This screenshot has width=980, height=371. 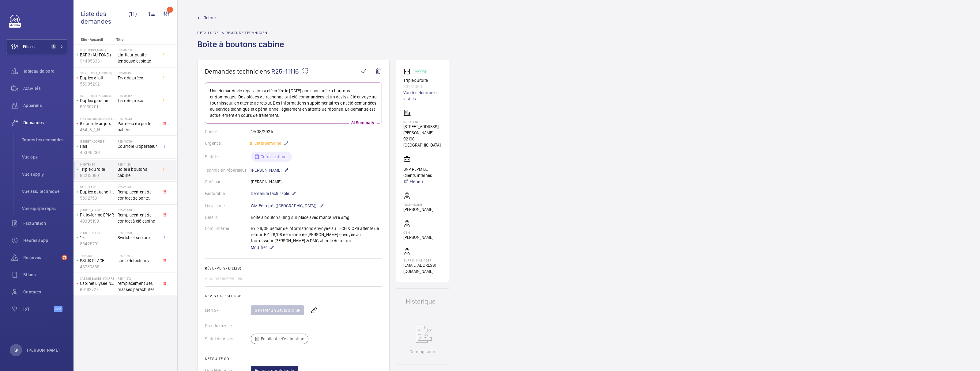 What do you see at coordinates (294, 358) in the screenshot?
I see `h2: Netsuite SO` at bounding box center [294, 358].